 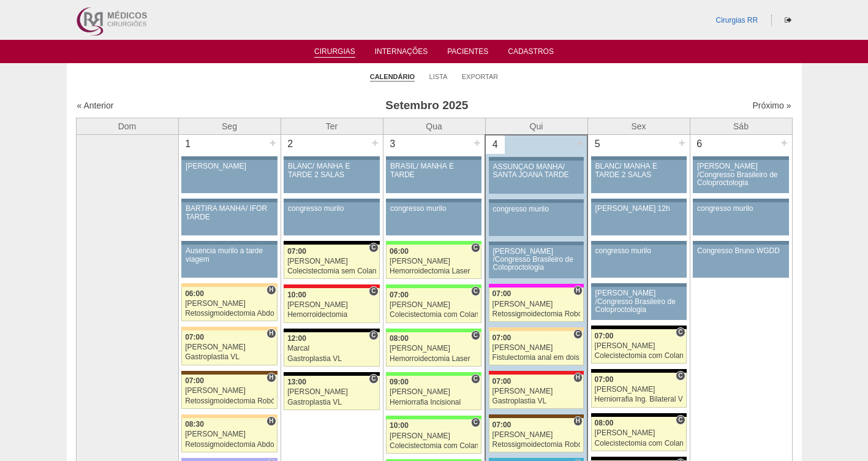 I want to click on a: ASSUNÇÃO MANHÃ/ SANTA JOANA TARDE, so click(x=536, y=177).